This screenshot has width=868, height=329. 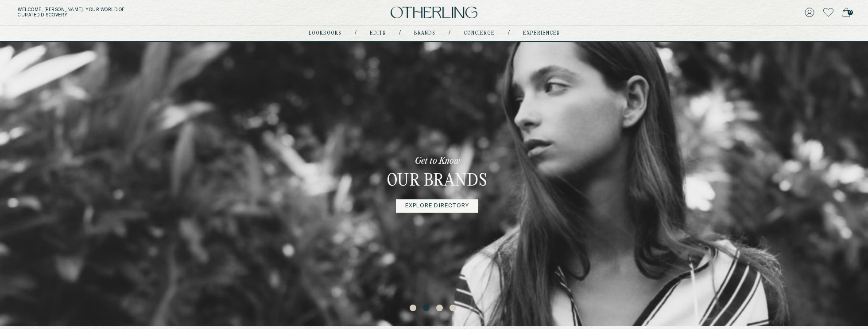 I want to click on a: concierge, so click(x=479, y=33).